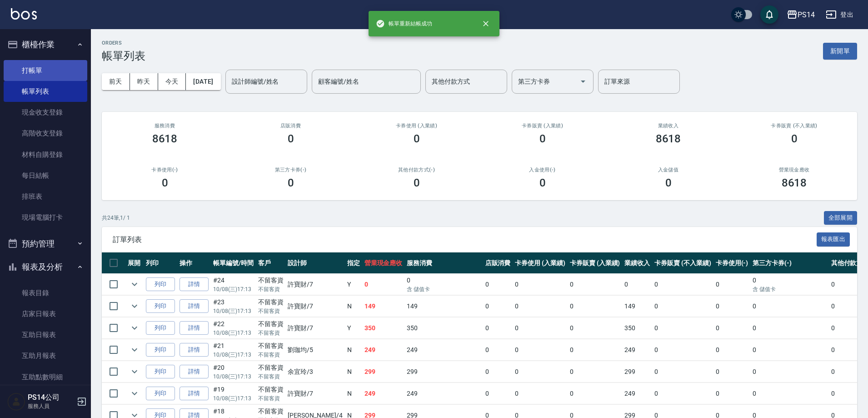 The height and width of the screenshot is (418, 868). I want to click on span: 訂單列表, so click(465, 240).